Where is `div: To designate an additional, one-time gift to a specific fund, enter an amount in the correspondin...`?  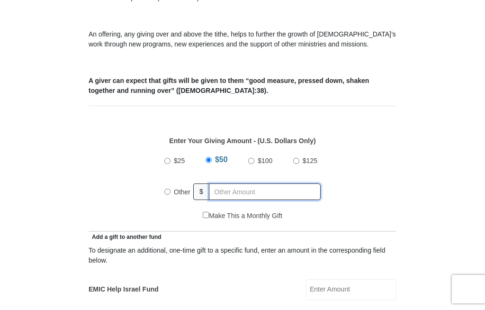 div: To designate an additional, one-time gift to a specific fund, enter an amount in the correspondin... is located at coordinates (243, 255).